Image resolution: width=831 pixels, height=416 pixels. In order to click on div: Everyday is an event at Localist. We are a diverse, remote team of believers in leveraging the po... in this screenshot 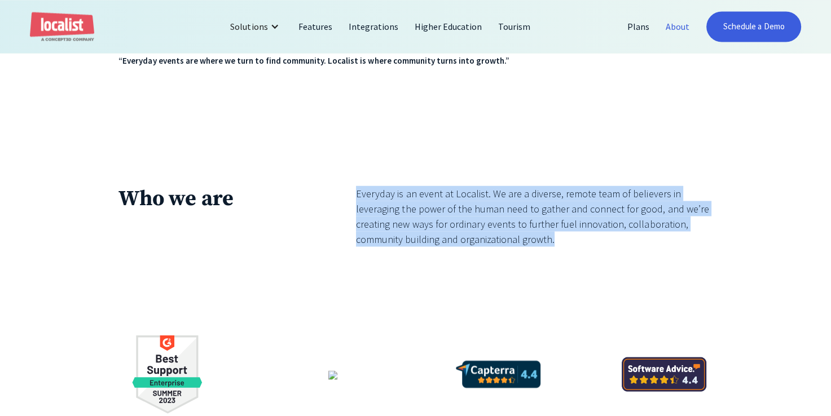, I will do `click(534, 216)`.